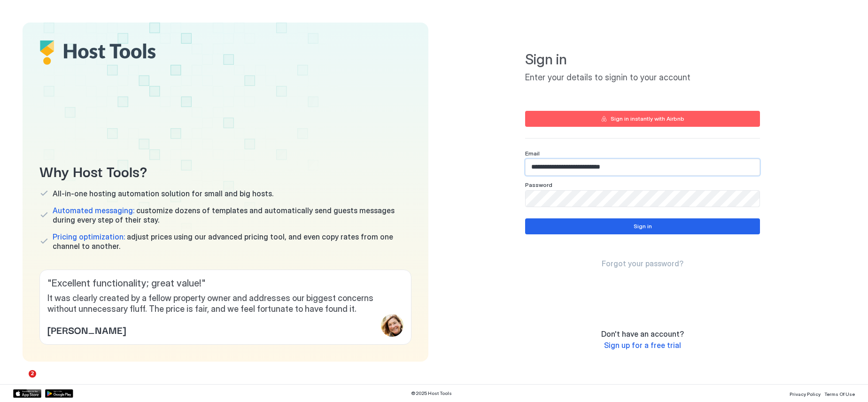 Image resolution: width=868 pixels, height=402 pixels. Describe the element at coordinates (89, 237) in the screenshot. I see `span: Pricing optimization:` at that location.